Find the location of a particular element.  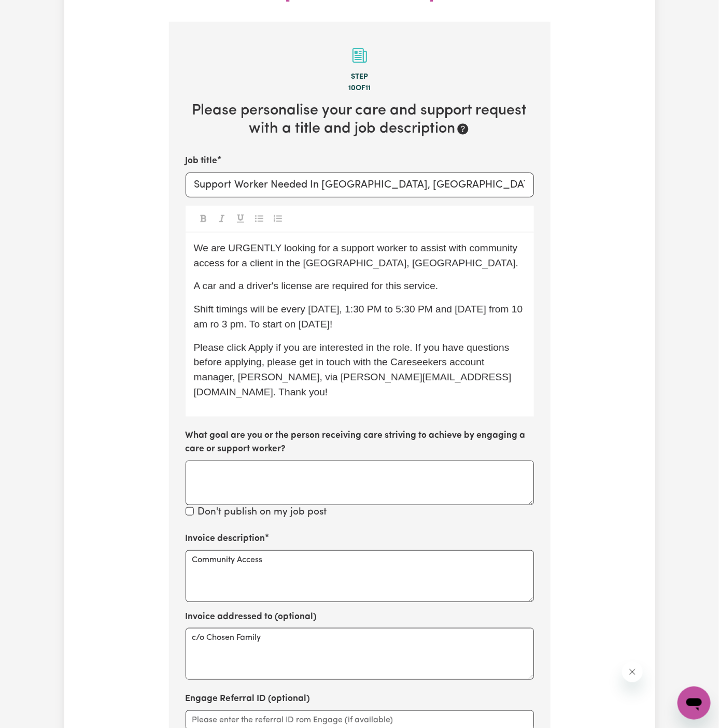

textarea: c/o Chosen Family is located at coordinates (360, 654).